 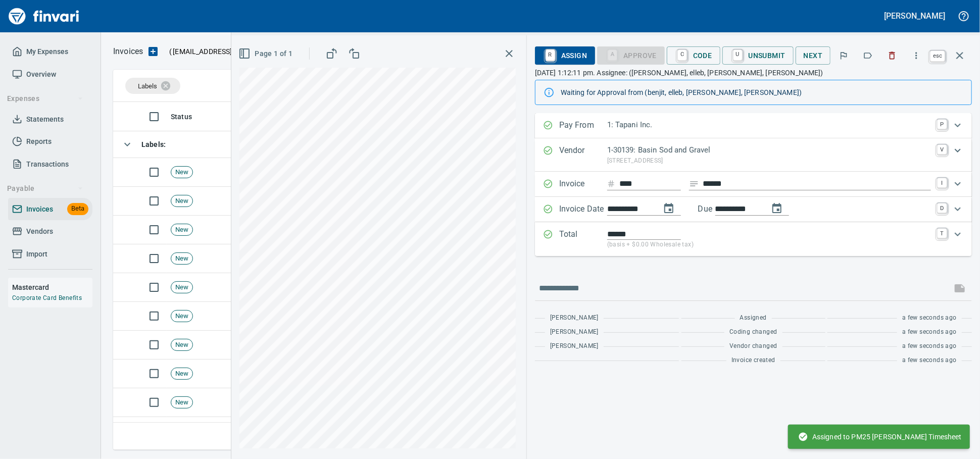 What do you see at coordinates (50, 74) in the screenshot?
I see `a: Overview` at bounding box center [50, 74].